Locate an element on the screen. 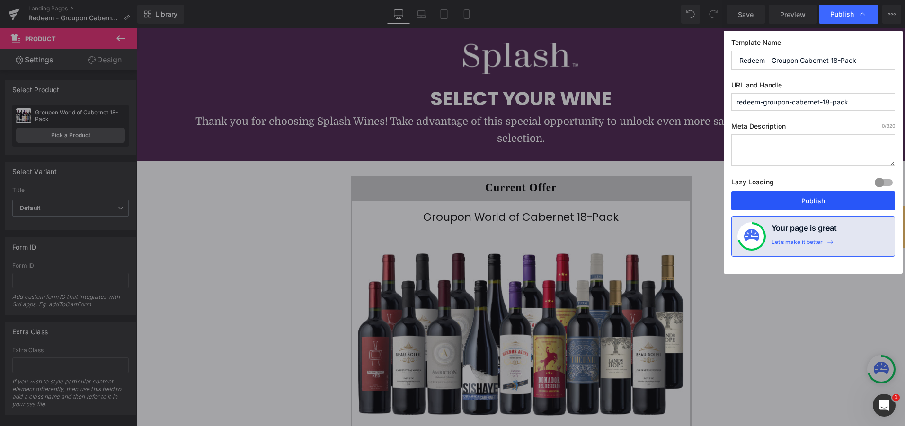 This screenshot has width=905, height=426. span: Publish is located at coordinates (842, 14).